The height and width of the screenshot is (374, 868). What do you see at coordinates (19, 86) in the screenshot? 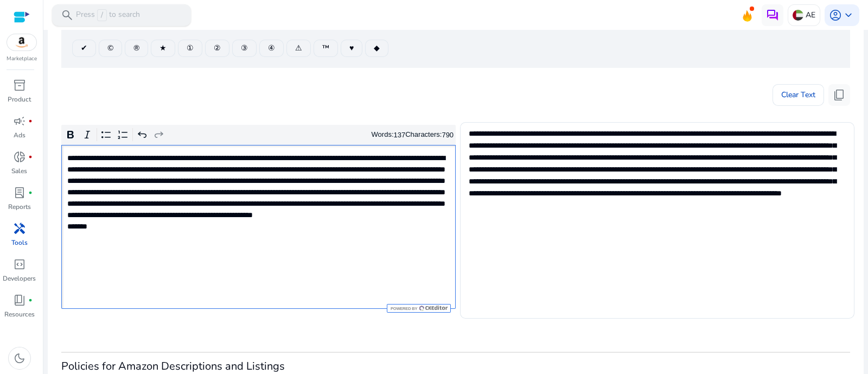
I see `span: inventory_2` at bounding box center [19, 86].